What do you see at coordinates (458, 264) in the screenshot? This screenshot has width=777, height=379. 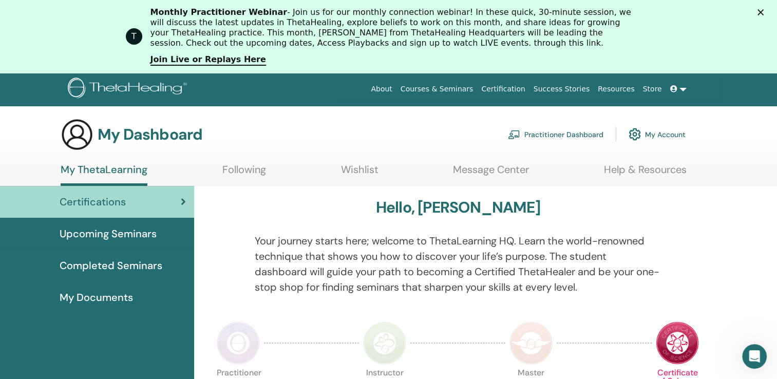 I see `p: Your journey starts here; welcome to ThetaLearning HQ. Learn the world-renowned technique that sh...` at bounding box center [458, 264].